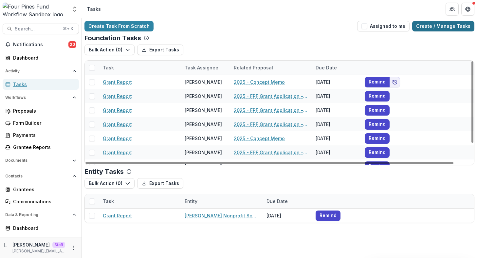 This screenshot has height=258, width=477. What do you see at coordinates (7, 245) in the screenshot?
I see `div: Lucy` at bounding box center [7, 245].